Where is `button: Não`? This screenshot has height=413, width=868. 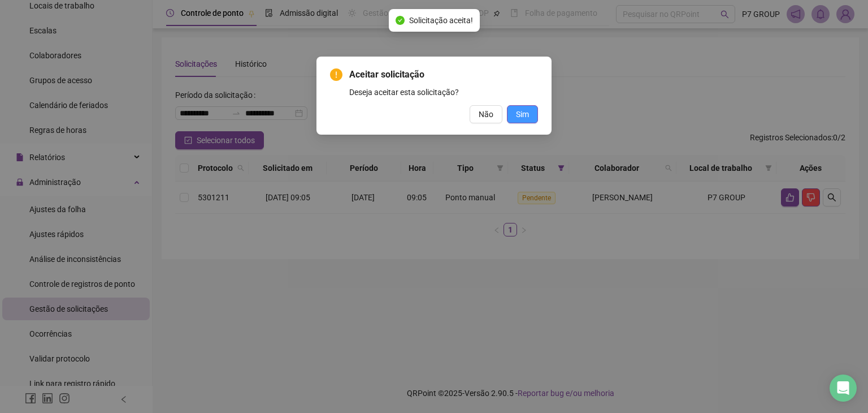
button: Não is located at coordinates (486, 114).